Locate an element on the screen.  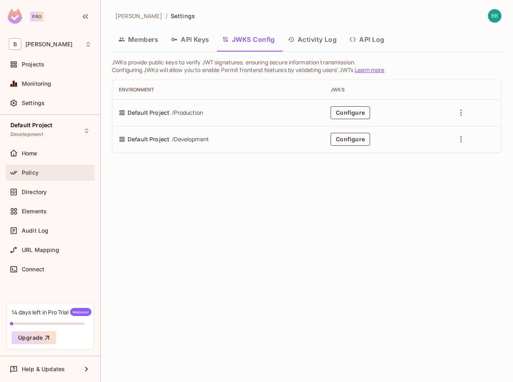
span: Policy is located at coordinates (30, 173).